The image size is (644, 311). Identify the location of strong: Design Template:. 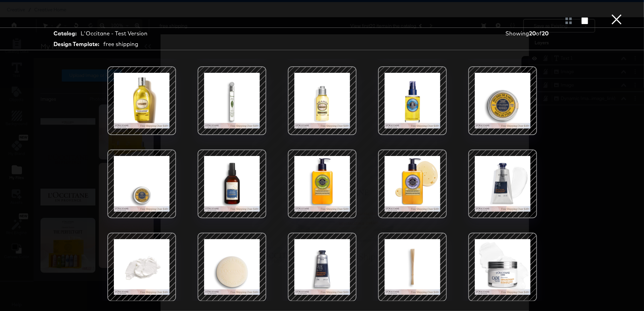
(76, 44).